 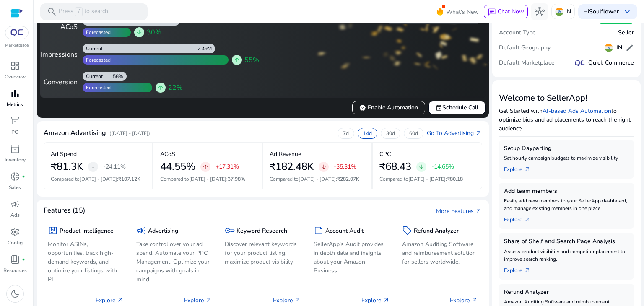 I want to click on span: chat, so click(x=492, y=12).